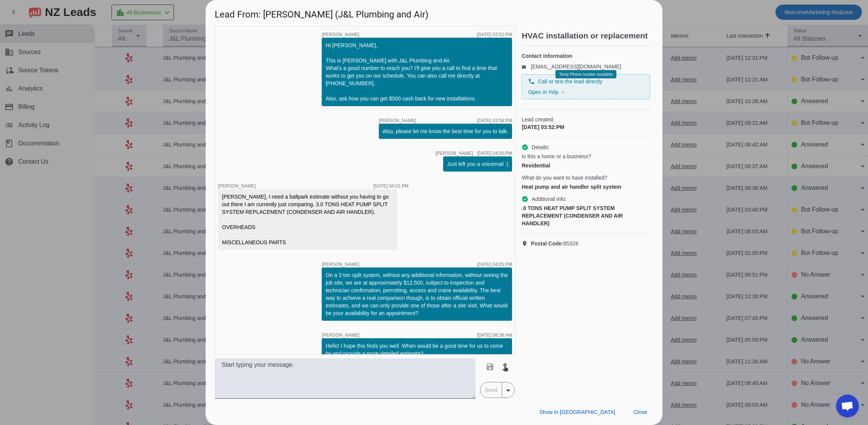 The height and width of the screenshot is (425, 868). Describe the element at coordinates (526, 244) in the screenshot. I see `mat-icon: location_on` at that location.